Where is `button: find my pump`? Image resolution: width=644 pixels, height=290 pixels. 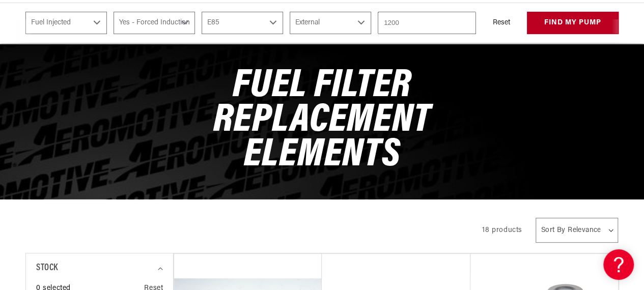 button: find my pump is located at coordinates (573, 23).